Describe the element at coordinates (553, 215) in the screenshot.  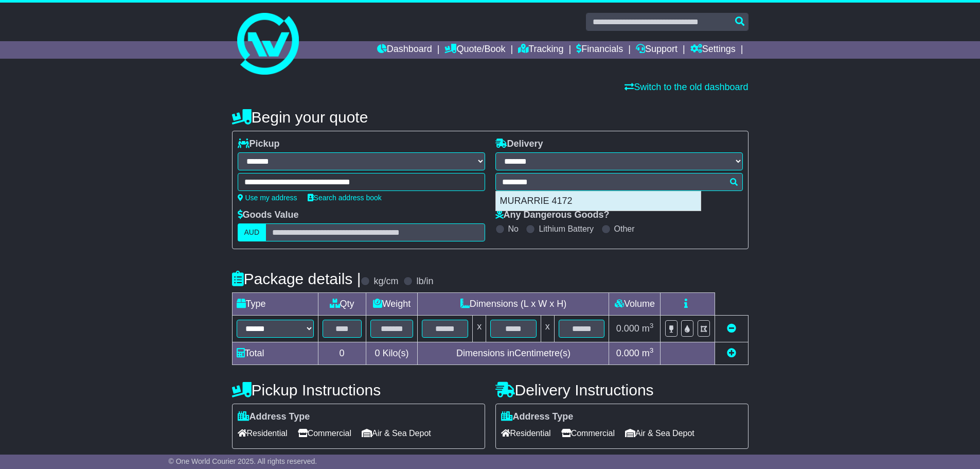
I see `label: Any Dangerous Goods?` at that location.